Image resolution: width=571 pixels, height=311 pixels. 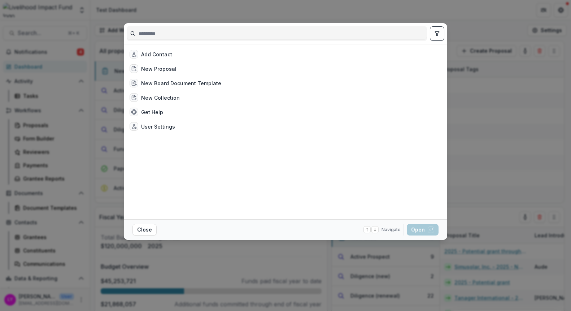 What do you see at coordinates (144, 229) in the screenshot?
I see `button: Close` at bounding box center [144, 229].